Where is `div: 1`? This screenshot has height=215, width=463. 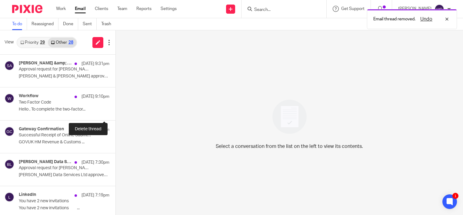
div: 1 is located at coordinates (456, 196).